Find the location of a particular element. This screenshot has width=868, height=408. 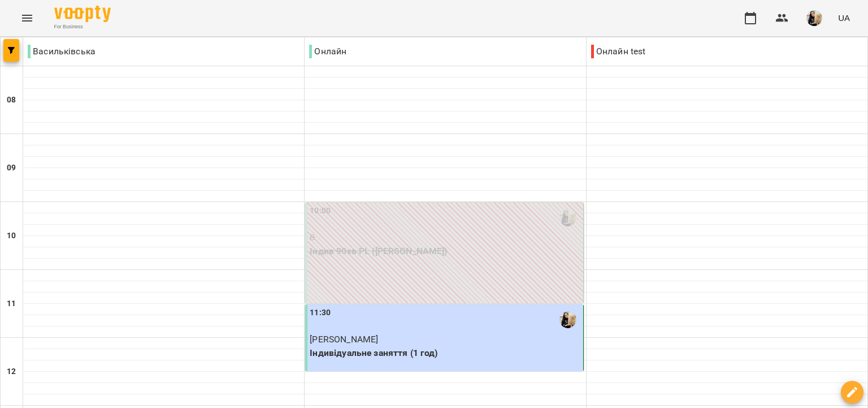

span: For Business is located at coordinates (83, 26).